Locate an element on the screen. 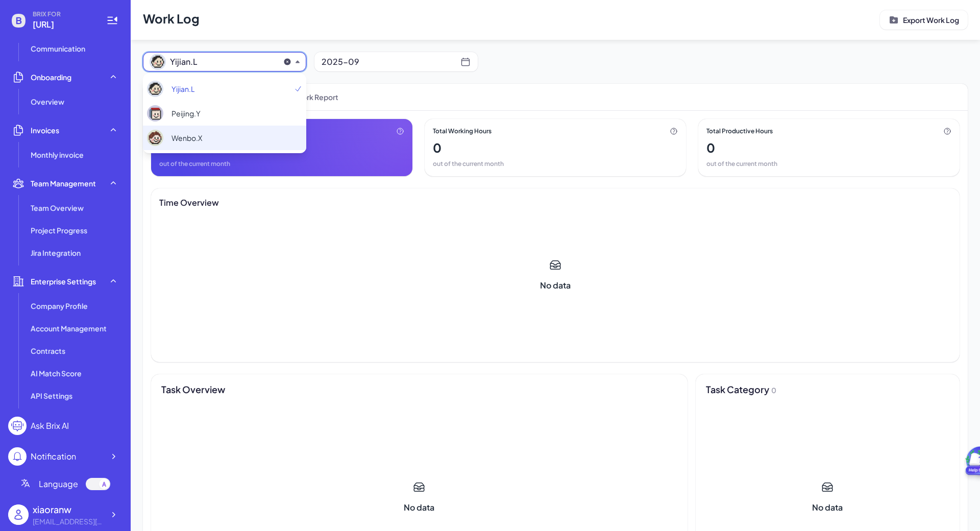 The width and height of the screenshot is (980, 531). span: Onboarding is located at coordinates (51, 77).